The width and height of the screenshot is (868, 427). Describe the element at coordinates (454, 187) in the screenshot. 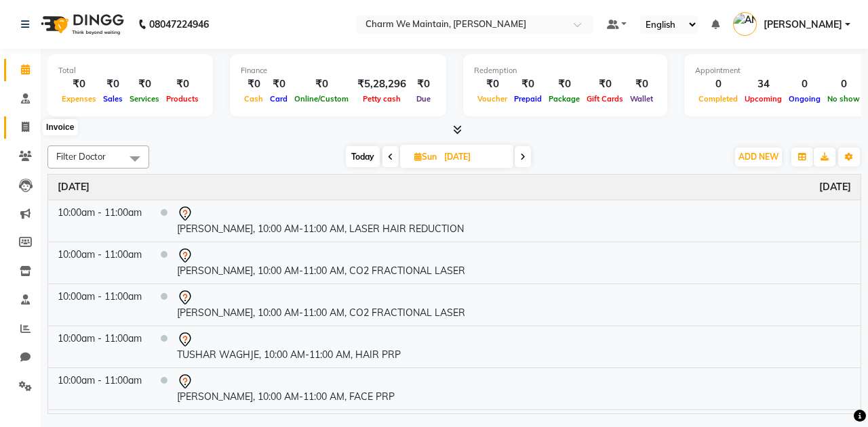

I see `th: September 7, 2025` at that location.